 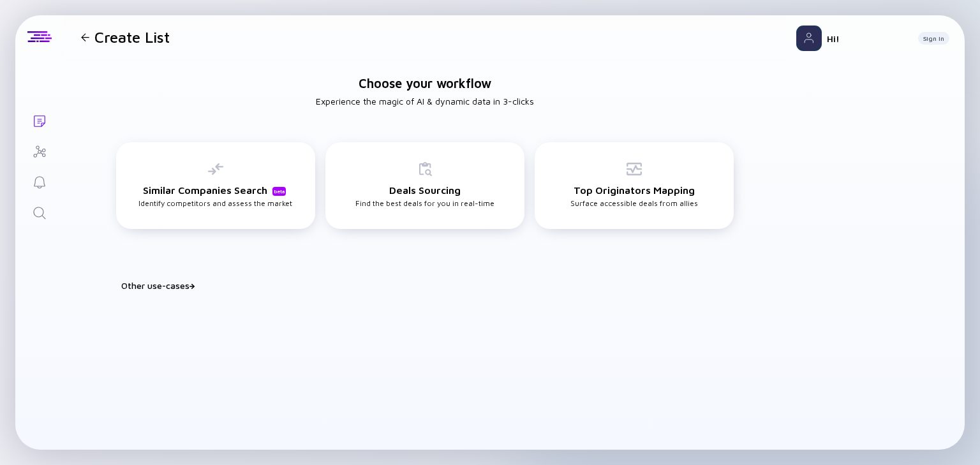 I want to click on a: Search, so click(x=39, y=212).